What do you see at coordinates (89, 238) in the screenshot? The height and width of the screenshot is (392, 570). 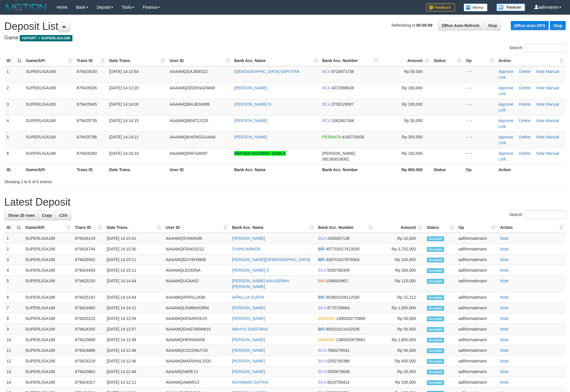 I see `td: 879426119` at bounding box center [89, 238].